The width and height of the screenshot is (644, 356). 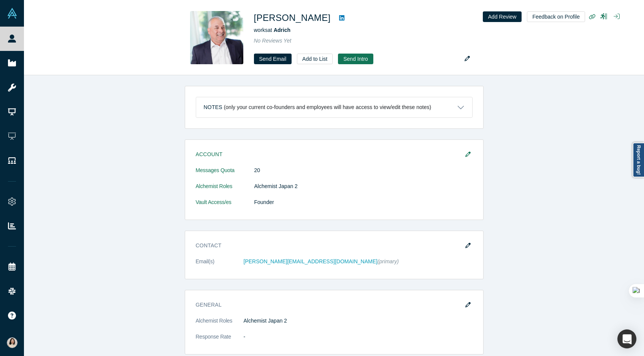 What do you see at coordinates (225, 206) in the screenshot?
I see `dt: Vault Access/es` at bounding box center [225, 206].